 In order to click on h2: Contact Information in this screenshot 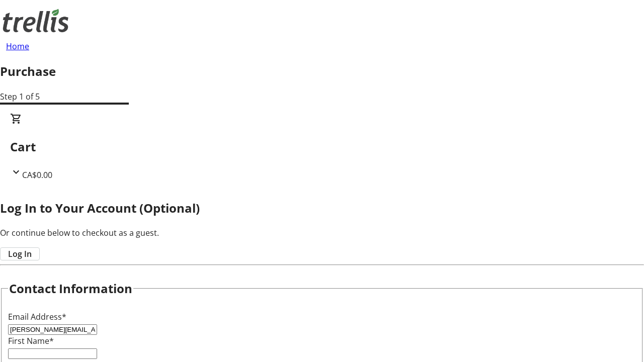, I will do `click(70, 288)`.